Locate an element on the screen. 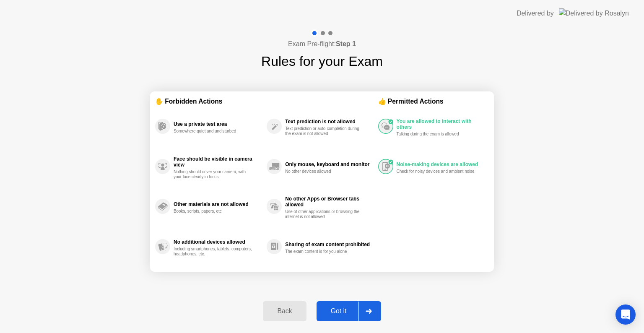 Image resolution: width=644 pixels, height=333 pixels. div: Somewhere quiet and undisturbed is located at coordinates (213, 131).